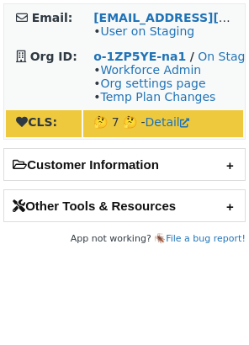 The width and height of the screenshot is (249, 345). What do you see at coordinates (140, 56) in the screenshot?
I see `a: o-1ZP5YE-na1` at bounding box center [140, 56].